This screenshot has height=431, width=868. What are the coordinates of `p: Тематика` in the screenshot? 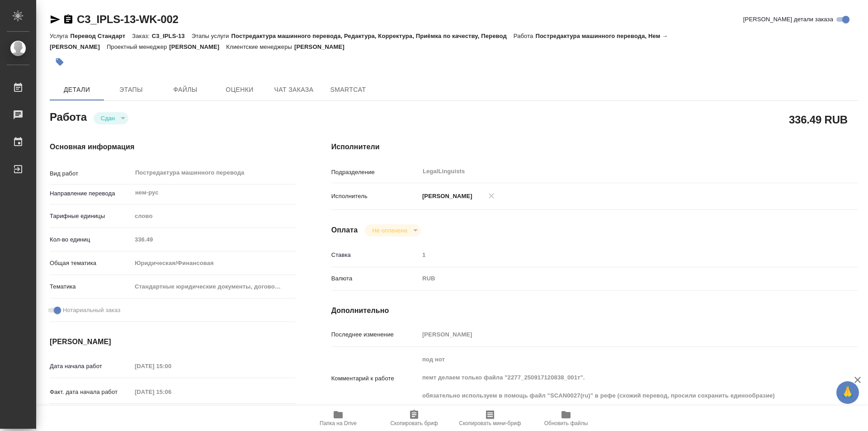 It's located at (90, 287).